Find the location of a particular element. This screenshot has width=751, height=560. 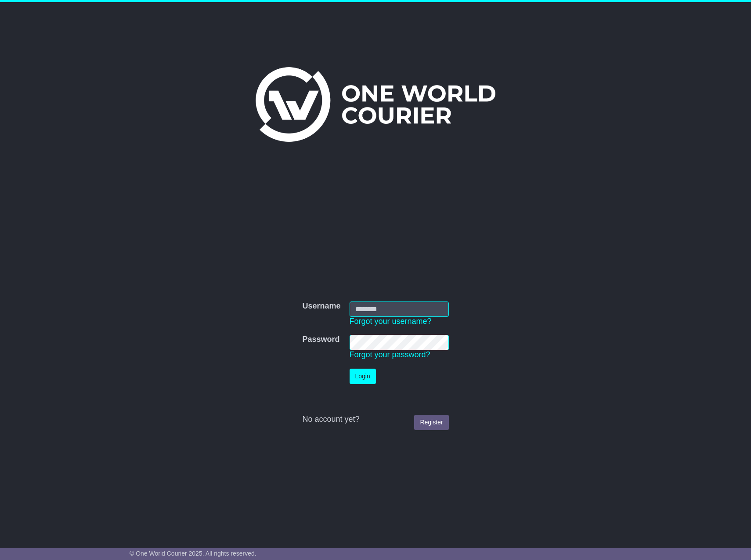

a: Forgot your password? is located at coordinates (390, 355).